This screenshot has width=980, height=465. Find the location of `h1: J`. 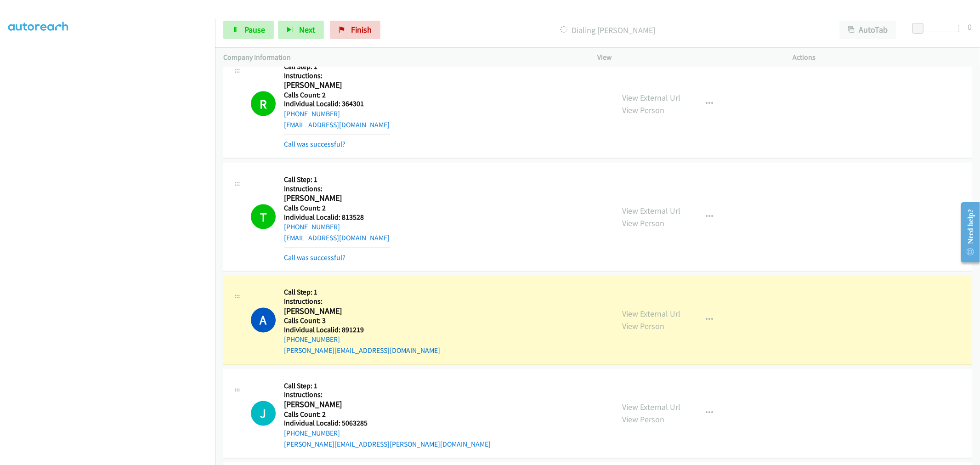

h1: J is located at coordinates (263, 414).